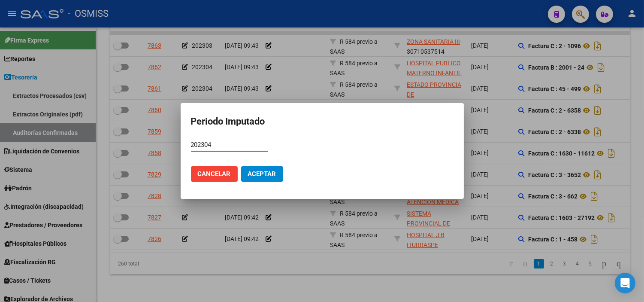 The width and height of the screenshot is (644, 302). What do you see at coordinates (262, 174) in the screenshot?
I see `button: Aceptar` at bounding box center [262, 174].